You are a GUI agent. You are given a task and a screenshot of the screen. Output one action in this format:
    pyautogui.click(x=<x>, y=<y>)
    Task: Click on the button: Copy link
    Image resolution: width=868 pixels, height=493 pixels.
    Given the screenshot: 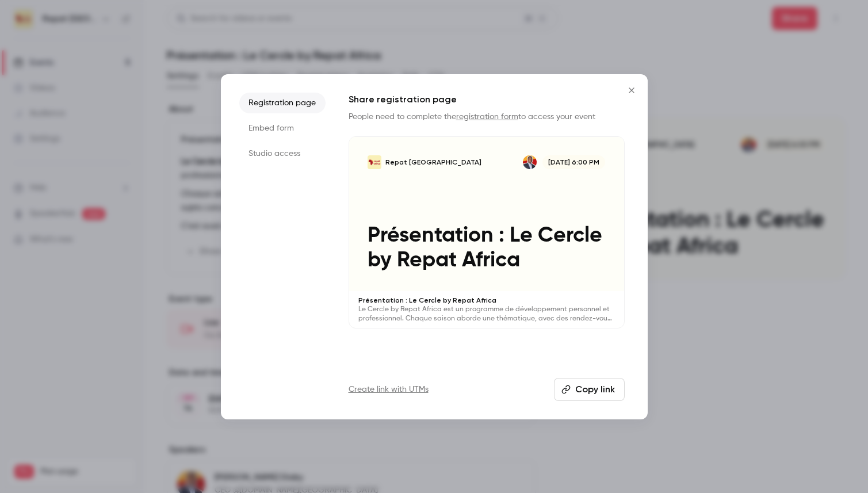 What is the action you would take?
    pyautogui.click(x=589, y=390)
    